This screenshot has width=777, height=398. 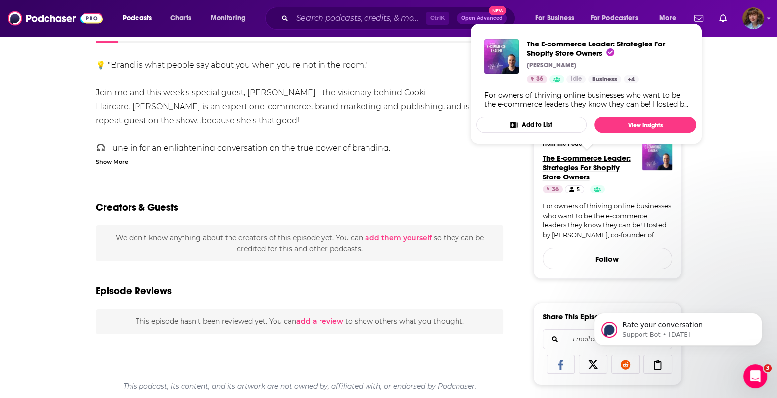 What do you see at coordinates (753, 18) in the screenshot?
I see `img: User Profile` at bounding box center [753, 18].